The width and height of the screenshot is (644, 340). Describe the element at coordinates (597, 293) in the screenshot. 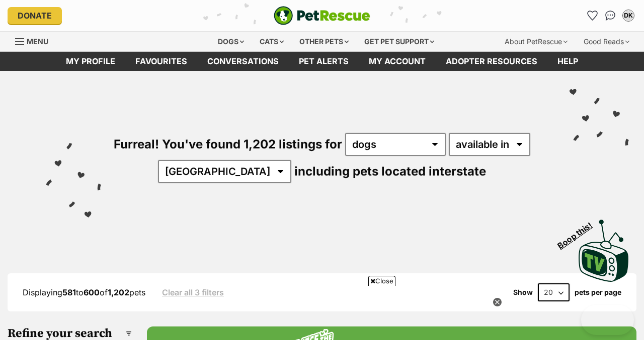

I see `label: pets per page` at that location.